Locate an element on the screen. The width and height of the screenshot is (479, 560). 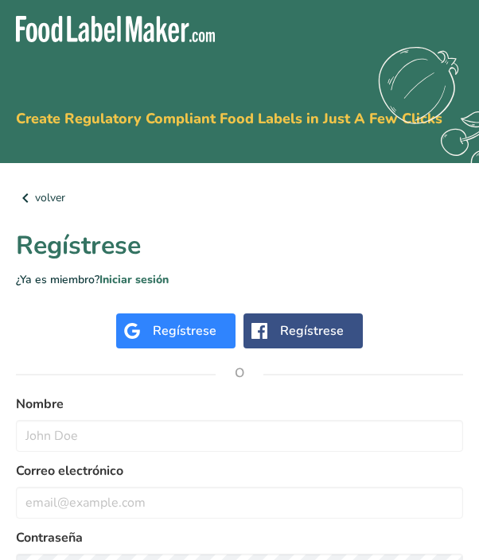
label: Nombre is located at coordinates (240, 404).